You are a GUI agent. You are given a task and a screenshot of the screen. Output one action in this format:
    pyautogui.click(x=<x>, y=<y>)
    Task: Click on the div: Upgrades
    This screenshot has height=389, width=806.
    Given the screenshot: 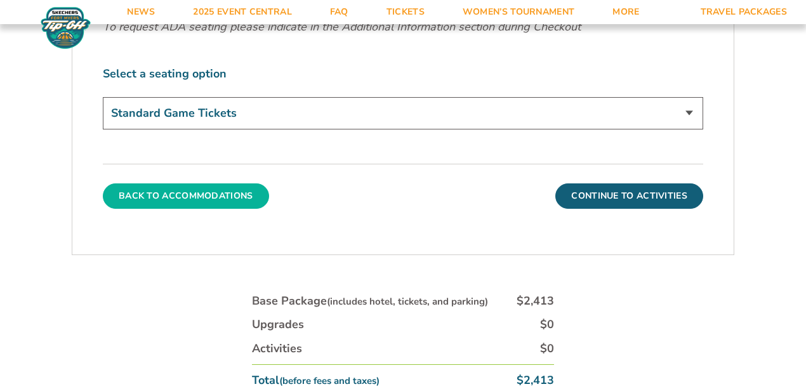 What is the action you would take?
    pyautogui.click(x=278, y=324)
    